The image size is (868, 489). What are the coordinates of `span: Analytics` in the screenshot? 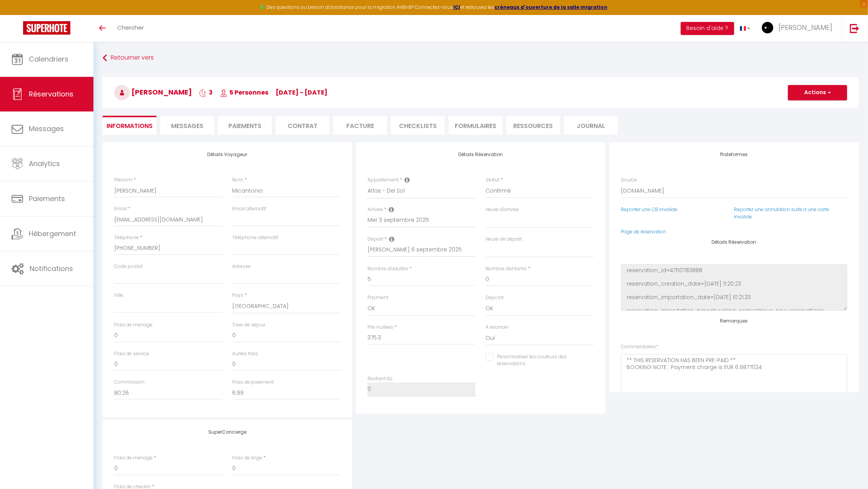 It's located at (44, 163).